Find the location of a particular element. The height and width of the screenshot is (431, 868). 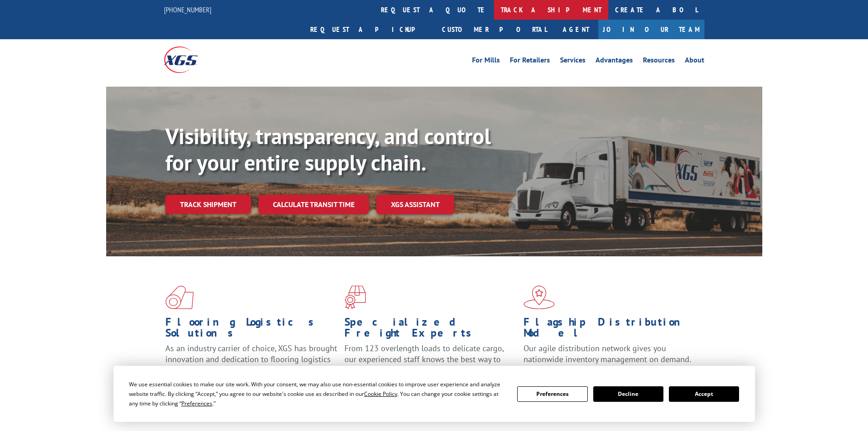

img: xgs-icon-flagship-distribution-model-red is located at coordinates (539, 297).